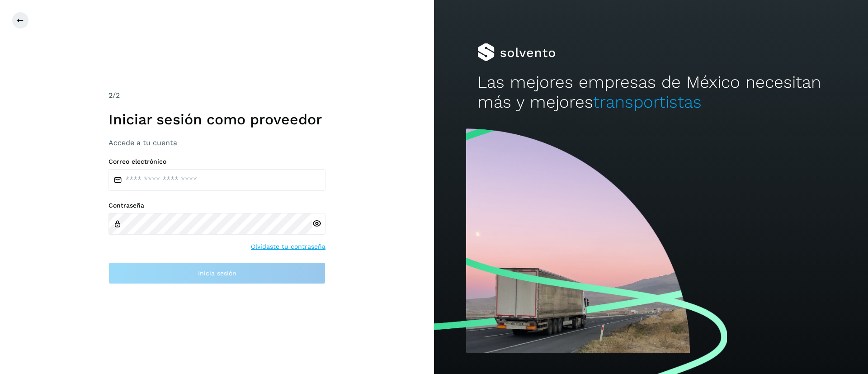 The height and width of the screenshot is (374, 868). What do you see at coordinates (217, 119) in the screenshot?
I see `h1: Iniciar sesión como proveedor` at bounding box center [217, 119].